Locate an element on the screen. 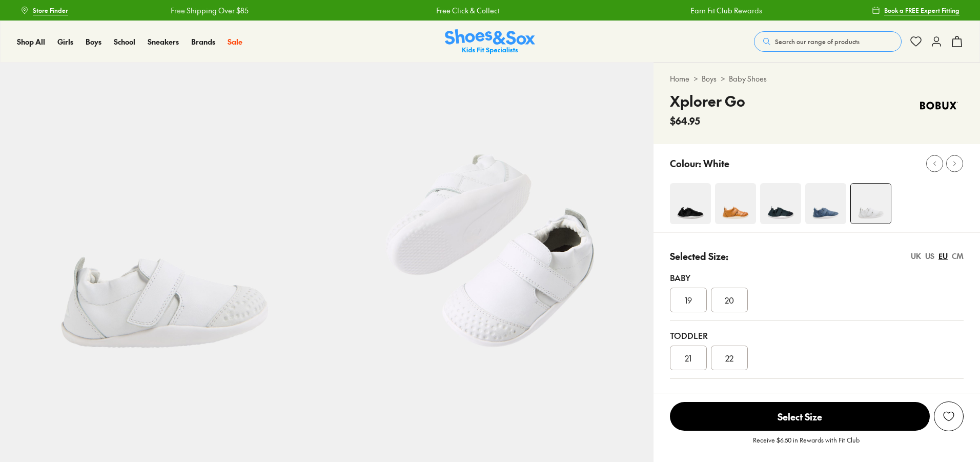 The height and width of the screenshot is (462, 980). p: White is located at coordinates (716, 163).